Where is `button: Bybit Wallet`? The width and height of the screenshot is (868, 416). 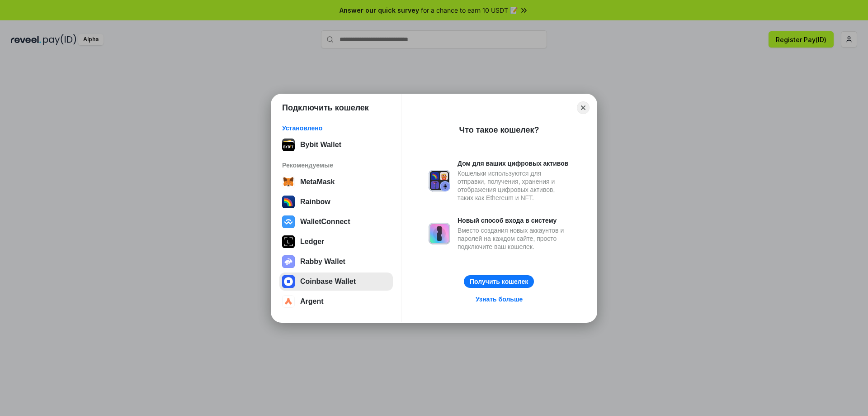
button: Bybit Wallet is located at coordinates (336, 145).